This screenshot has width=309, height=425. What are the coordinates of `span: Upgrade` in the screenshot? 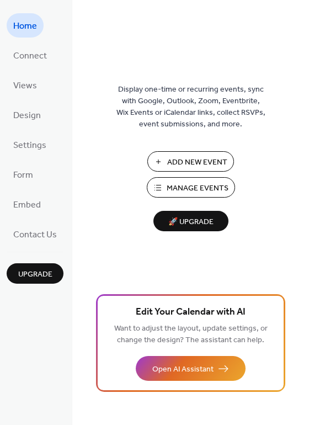 It's located at (35, 275).